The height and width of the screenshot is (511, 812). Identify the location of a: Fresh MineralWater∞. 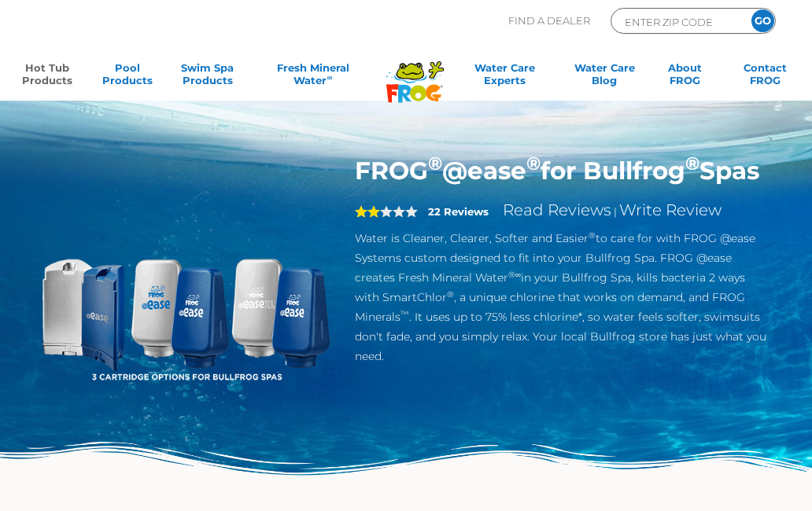
(313, 77).